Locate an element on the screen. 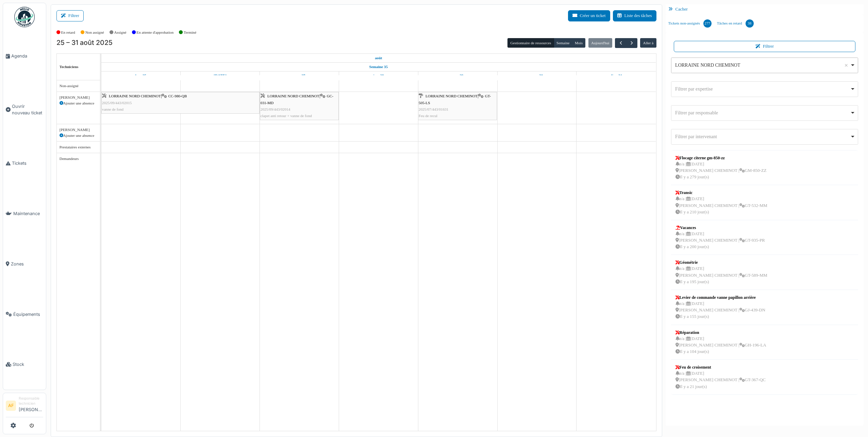 This screenshot has height=437, width=868. div: Prestataires externes is located at coordinates (78, 147).